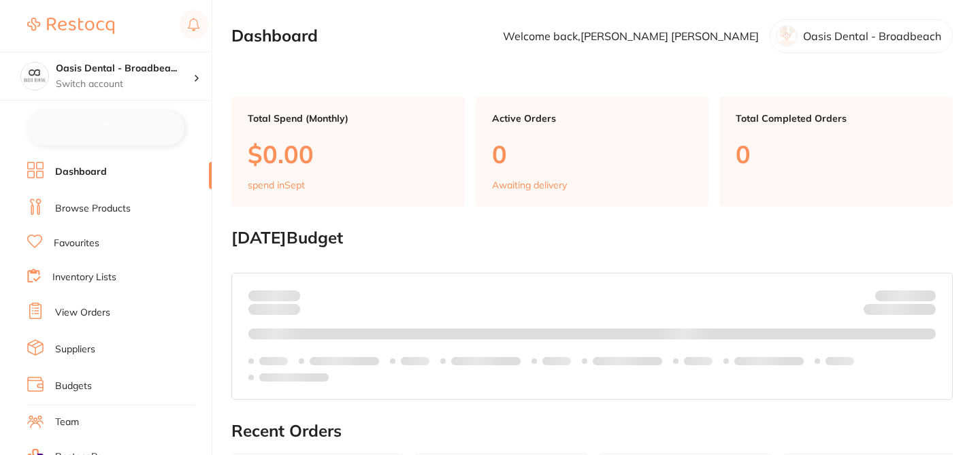 The height and width of the screenshot is (455, 980). I want to click on p: Total Completed Orders, so click(836, 118).